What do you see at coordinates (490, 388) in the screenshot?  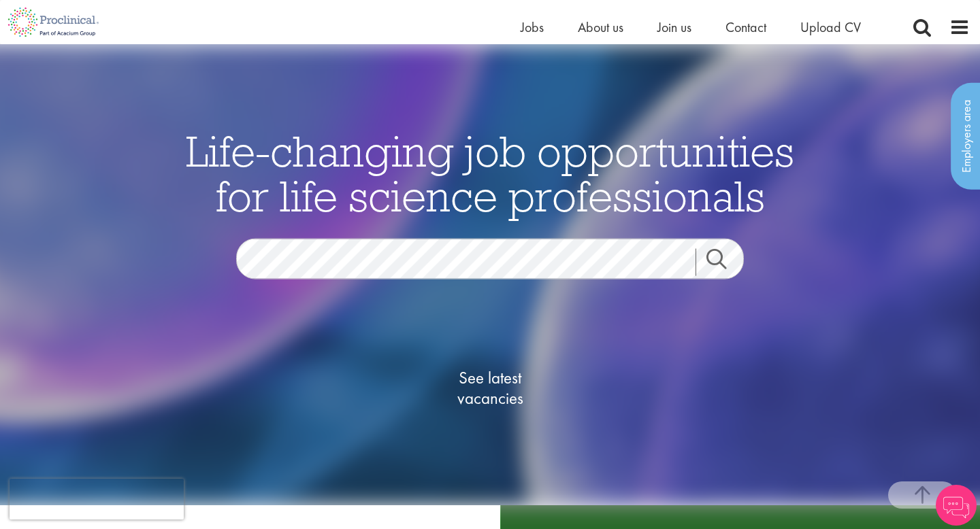 I see `a: See latestvacancies` at bounding box center [490, 388].